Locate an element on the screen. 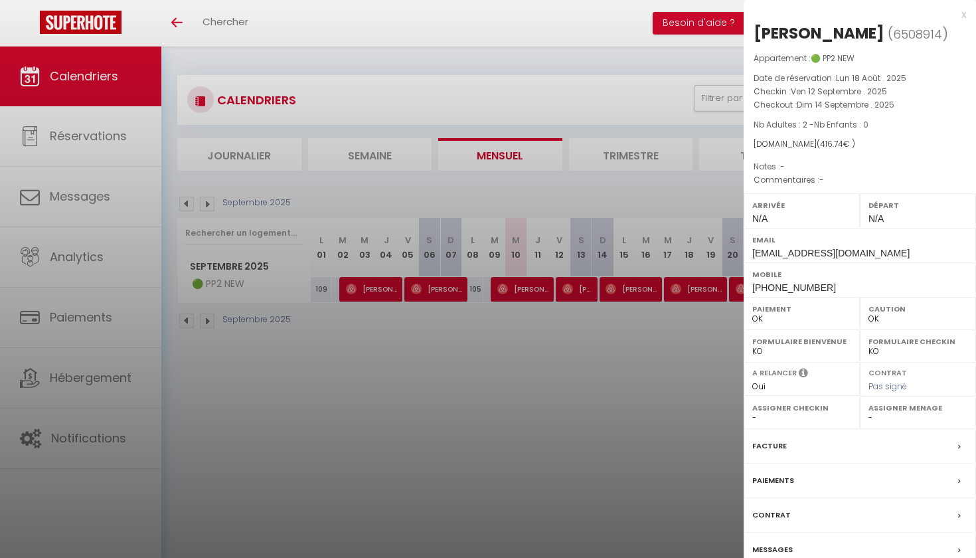 The height and width of the screenshot is (558, 976). p: Checkout : is located at coordinates (860, 105).